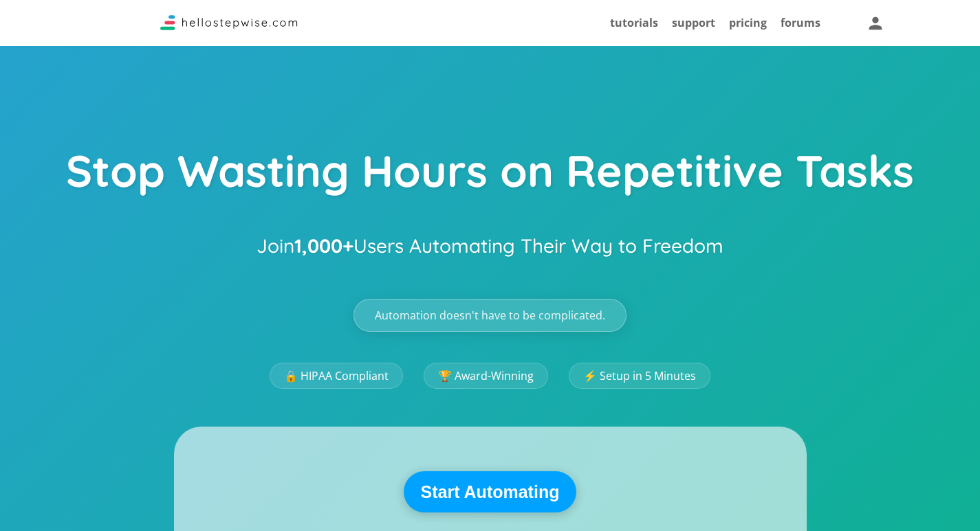 Image resolution: width=980 pixels, height=531 pixels. Describe the element at coordinates (634, 22) in the screenshot. I see `a: tutorials` at that location.